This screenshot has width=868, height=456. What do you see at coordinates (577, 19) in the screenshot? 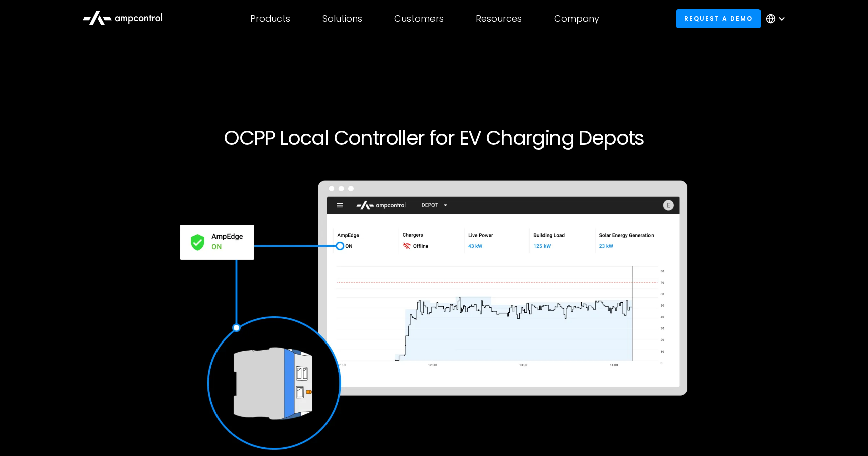
I see `div: Company` at bounding box center [577, 19].